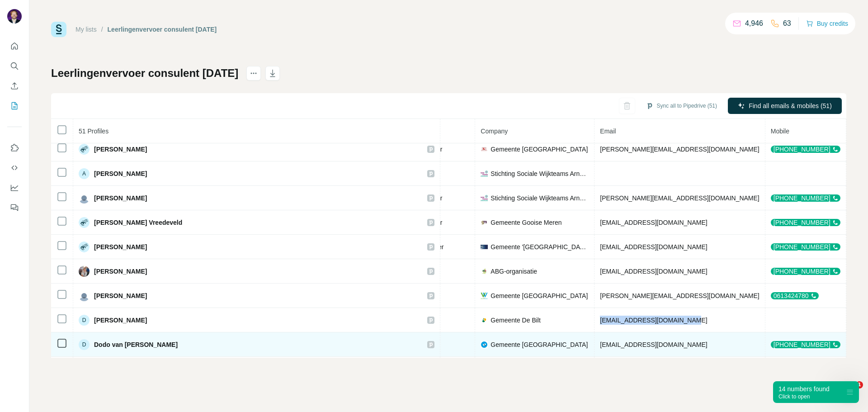 This screenshot has width=868, height=412. What do you see at coordinates (515, 320) in the screenshot?
I see `span: Gemeente De Bilt` at bounding box center [515, 320].